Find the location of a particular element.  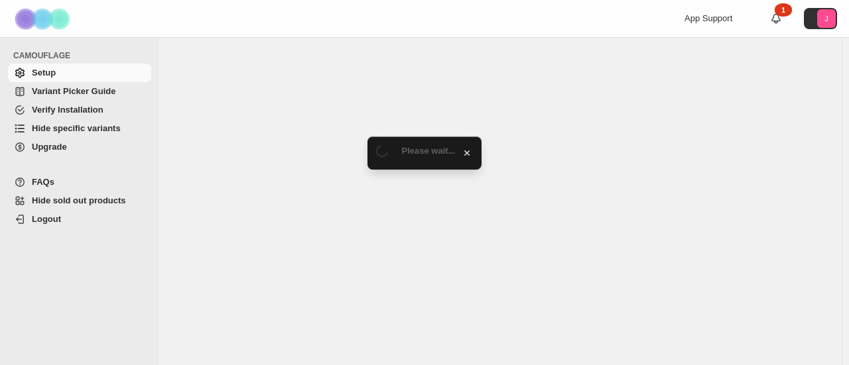

span: App Support is located at coordinates (708, 18).